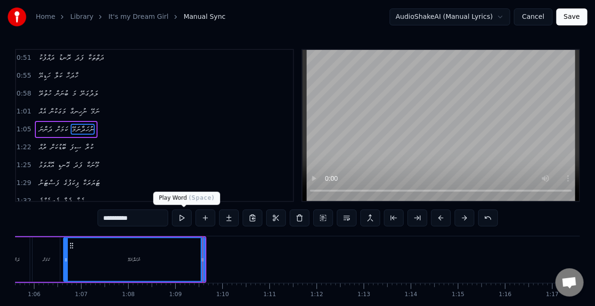 This screenshot has height=306, width=595. Describe the element at coordinates (24, 130) in the screenshot. I see `span: 1:05` at that location.